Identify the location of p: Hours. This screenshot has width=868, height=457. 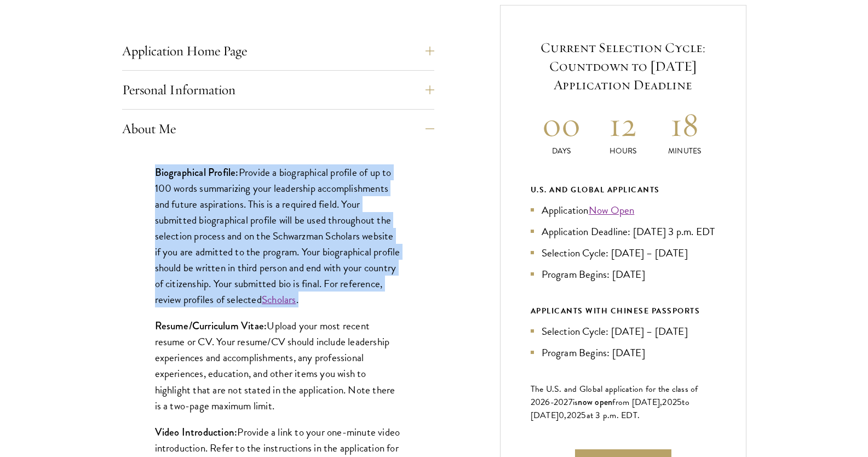
(623, 151).